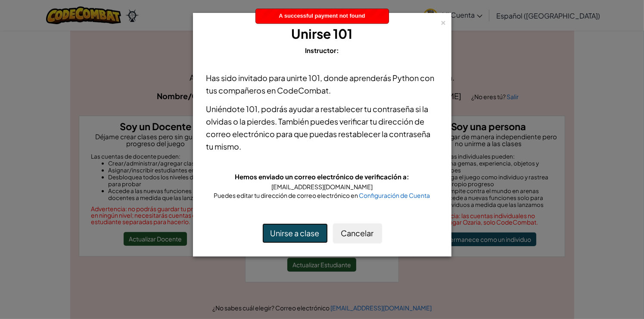 The width and height of the screenshot is (644, 319). What do you see at coordinates (322, 176) in the screenshot?
I see `span: Hemos enviado un correo electrónico de verificación a:` at bounding box center [322, 176].